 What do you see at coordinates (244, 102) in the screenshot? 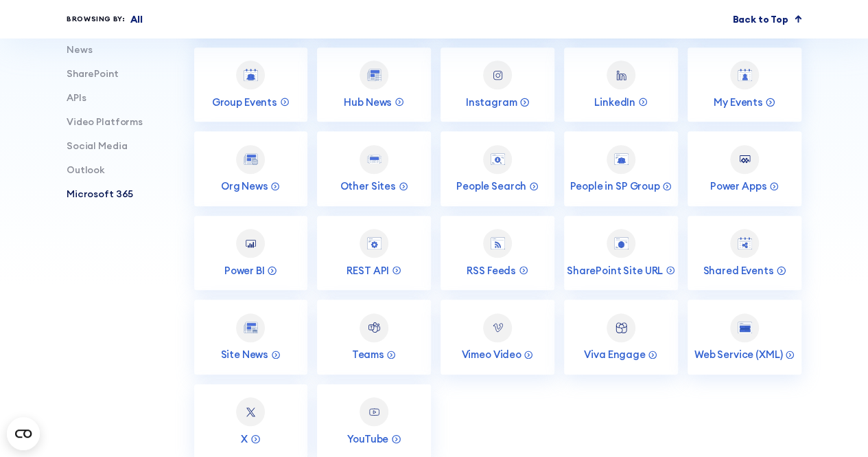
I see `p: Group Events` at bounding box center [244, 102].